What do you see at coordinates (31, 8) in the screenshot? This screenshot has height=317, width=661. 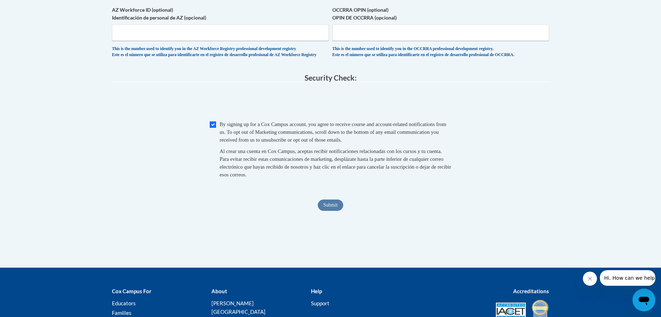 I see `span: Hi. How can we help?` at bounding box center [31, 8].